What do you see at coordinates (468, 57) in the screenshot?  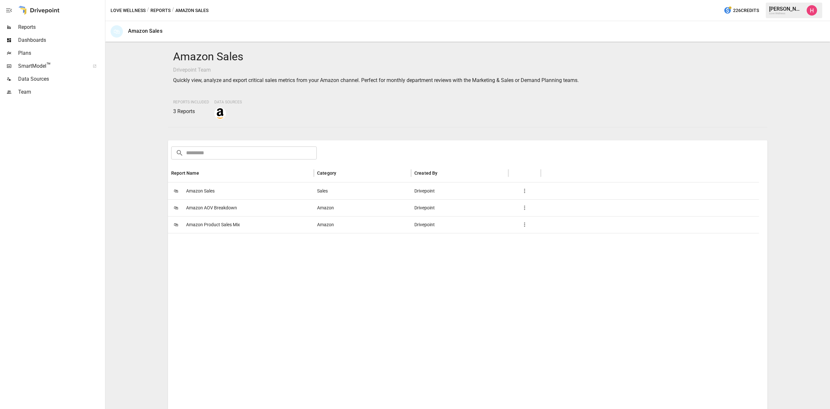 I see `h4: Amazon Sales` at bounding box center [468, 57].